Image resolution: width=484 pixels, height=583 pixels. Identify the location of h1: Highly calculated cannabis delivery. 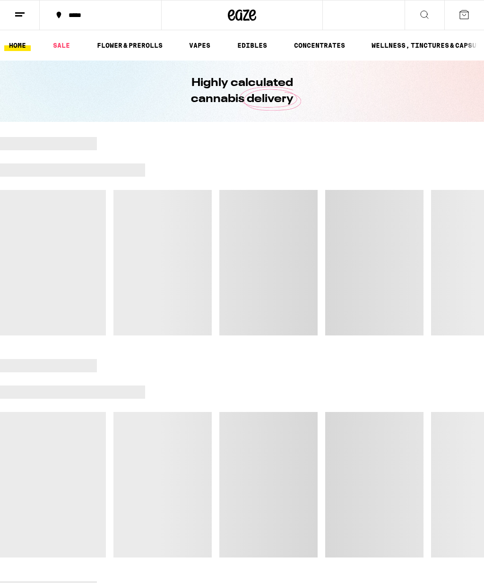
(242, 91).